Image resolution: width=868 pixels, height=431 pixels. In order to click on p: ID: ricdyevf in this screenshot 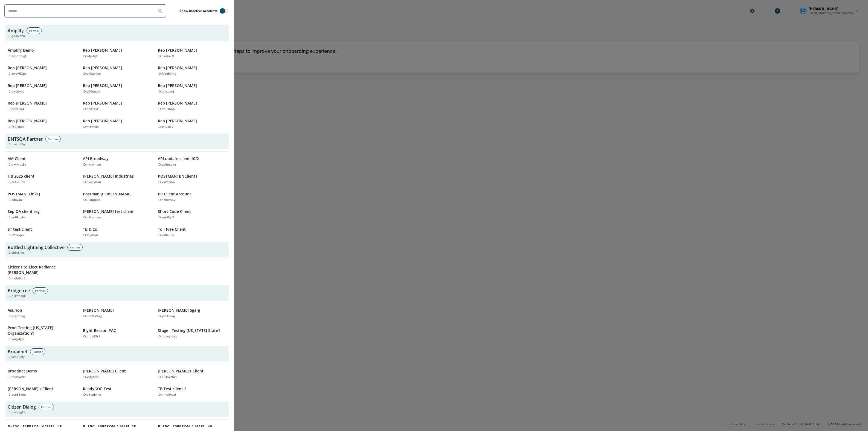, I will do `click(90, 109)`.